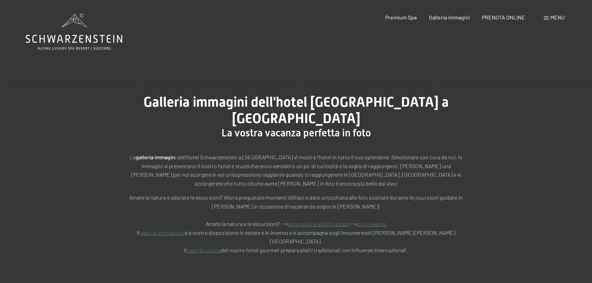 The width and height of the screenshot is (592, 283). What do you see at coordinates (401, 17) in the screenshot?
I see `span: Premium Spa` at bounding box center [401, 17].